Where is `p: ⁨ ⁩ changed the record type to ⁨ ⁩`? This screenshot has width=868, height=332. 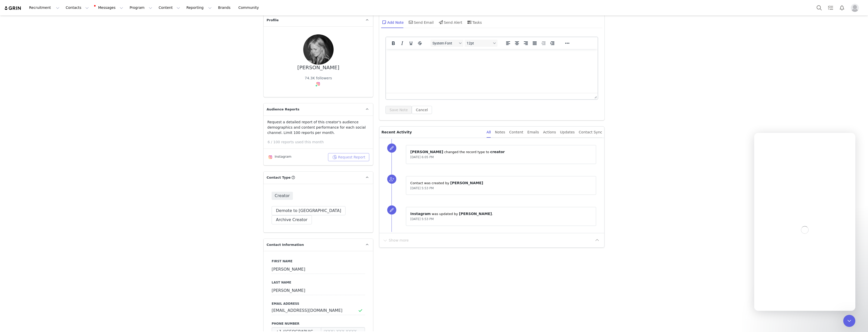 p: ⁨ ⁩ changed the record type to ⁨ ⁩ is located at coordinates (501, 152).